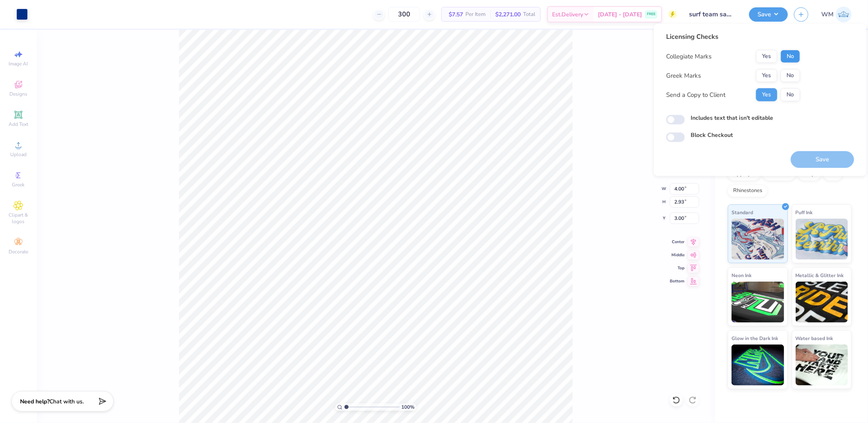 Image resolution: width=868 pixels, height=423 pixels. What do you see at coordinates (755, 337) in the screenshot?
I see `span: Glow in the Dark Ink` at bounding box center [755, 337].